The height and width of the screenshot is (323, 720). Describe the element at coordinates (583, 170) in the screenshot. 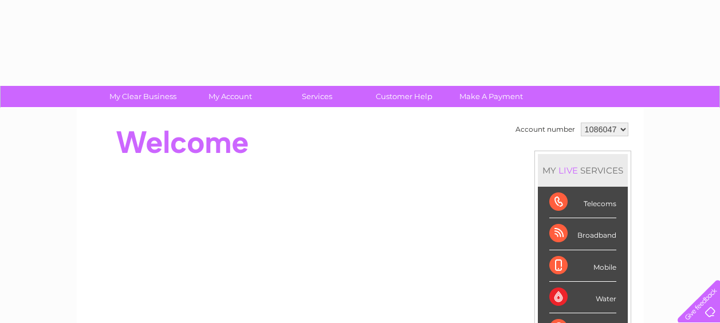

I see `div: MY SERVICES` at that location.